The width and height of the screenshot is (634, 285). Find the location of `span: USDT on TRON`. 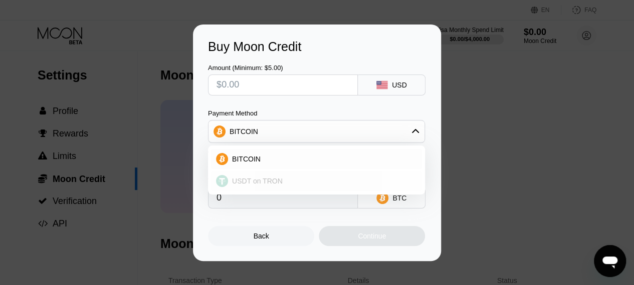

span: USDT on TRON is located at coordinates (257, 181).